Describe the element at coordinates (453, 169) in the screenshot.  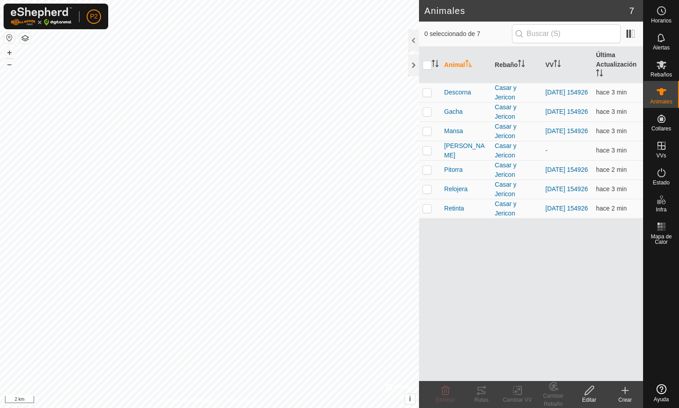
I see `span: Pitorra` at that location.